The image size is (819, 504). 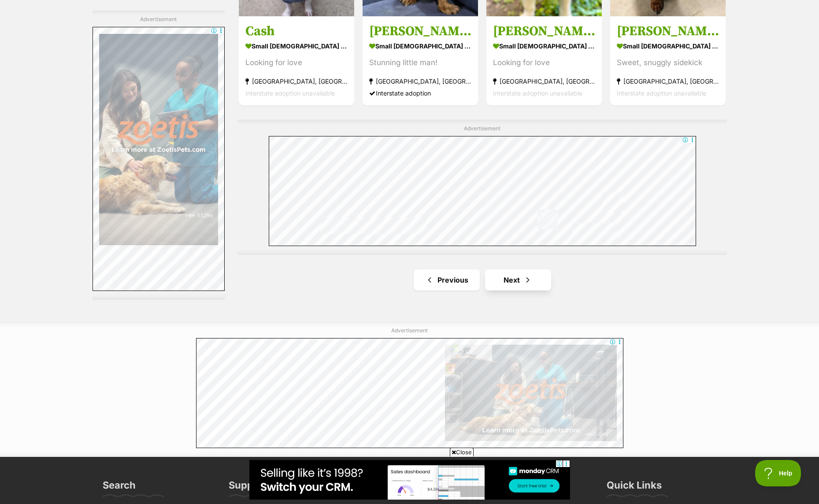 What do you see at coordinates (420, 93) in the screenshot?
I see `div: Interstate adoption` at bounding box center [420, 93].